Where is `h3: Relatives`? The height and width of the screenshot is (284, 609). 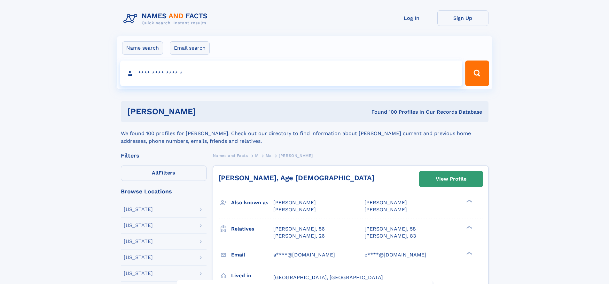
h3: Relatives is located at coordinates (252, 229).